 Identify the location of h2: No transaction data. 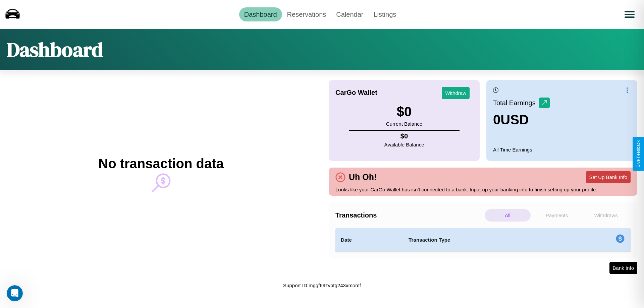
(160, 163).